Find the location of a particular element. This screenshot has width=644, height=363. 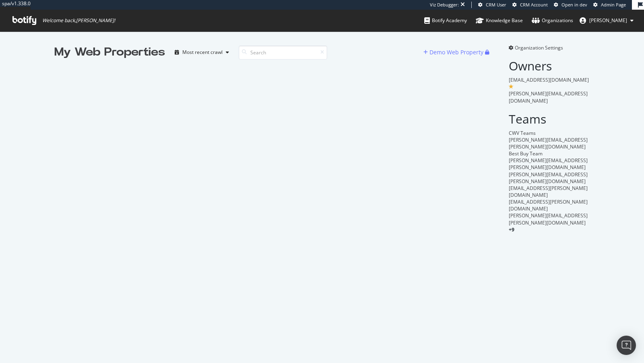

a: Open in dev is located at coordinates (571, 5).